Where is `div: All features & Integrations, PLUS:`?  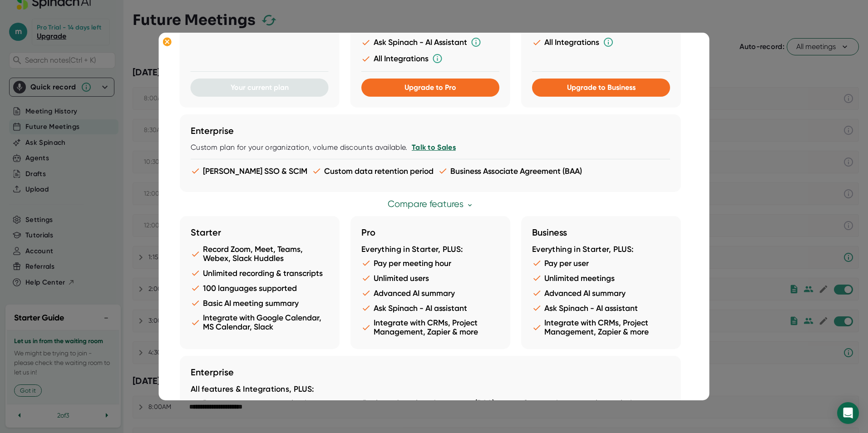 div: All features & Integrations, PLUS: is located at coordinates (430, 389).